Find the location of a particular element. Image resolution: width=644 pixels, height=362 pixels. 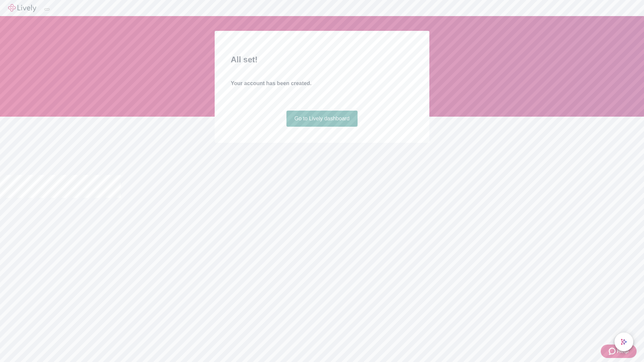

span: Help is located at coordinates (623, 351).